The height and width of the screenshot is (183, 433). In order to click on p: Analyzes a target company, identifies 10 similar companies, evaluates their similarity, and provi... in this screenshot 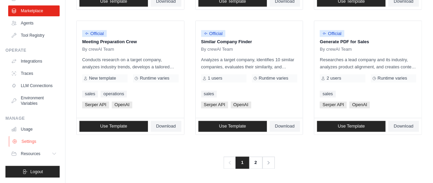, I will do `click(249, 63)`.